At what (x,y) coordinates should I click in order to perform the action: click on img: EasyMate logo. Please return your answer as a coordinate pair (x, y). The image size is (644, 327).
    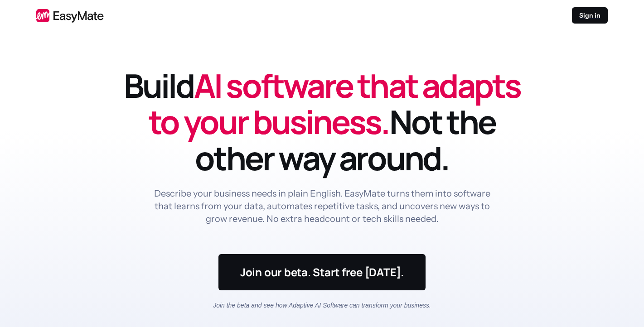
    Looking at the image, I should click on (70, 16).